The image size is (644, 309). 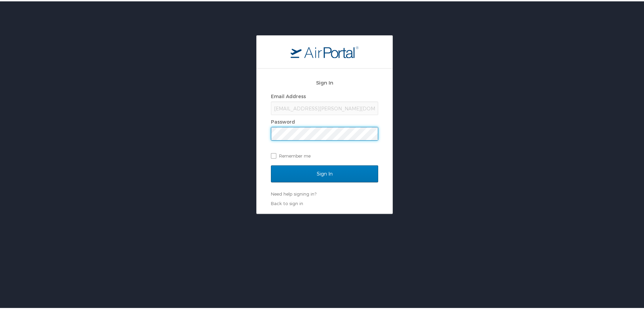 What do you see at coordinates (283, 120) in the screenshot?
I see `label: Password` at bounding box center [283, 120].